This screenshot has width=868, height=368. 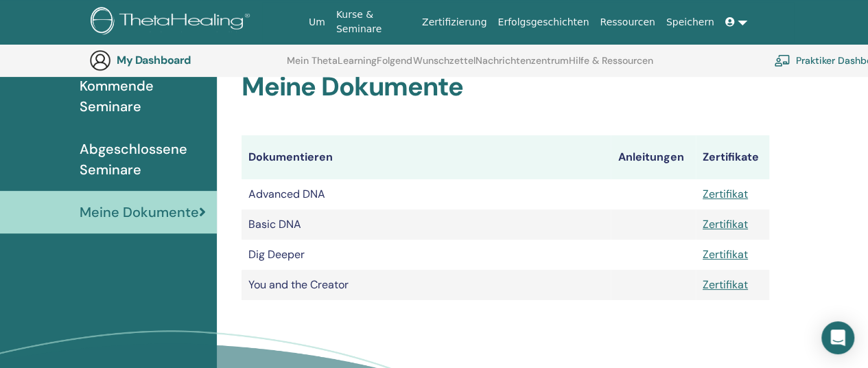 I want to click on a: Mein ThetaLearning, so click(x=331, y=66).